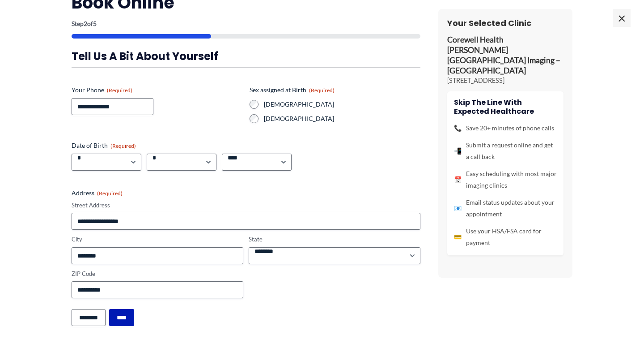  Describe the element at coordinates (505, 128) in the screenshot. I see `li: Save 20+ minutes of phone calls` at that location.